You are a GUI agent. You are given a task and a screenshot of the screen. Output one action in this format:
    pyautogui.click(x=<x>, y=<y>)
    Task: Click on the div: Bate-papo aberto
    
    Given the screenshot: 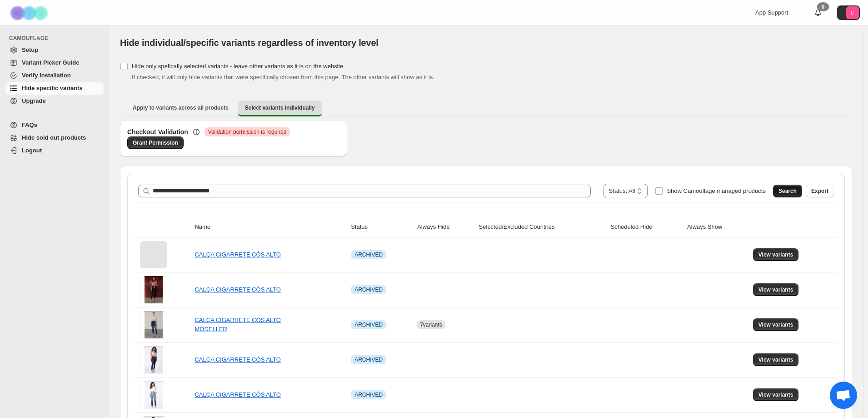 What is the action you would take?
    pyautogui.click(x=843, y=395)
    